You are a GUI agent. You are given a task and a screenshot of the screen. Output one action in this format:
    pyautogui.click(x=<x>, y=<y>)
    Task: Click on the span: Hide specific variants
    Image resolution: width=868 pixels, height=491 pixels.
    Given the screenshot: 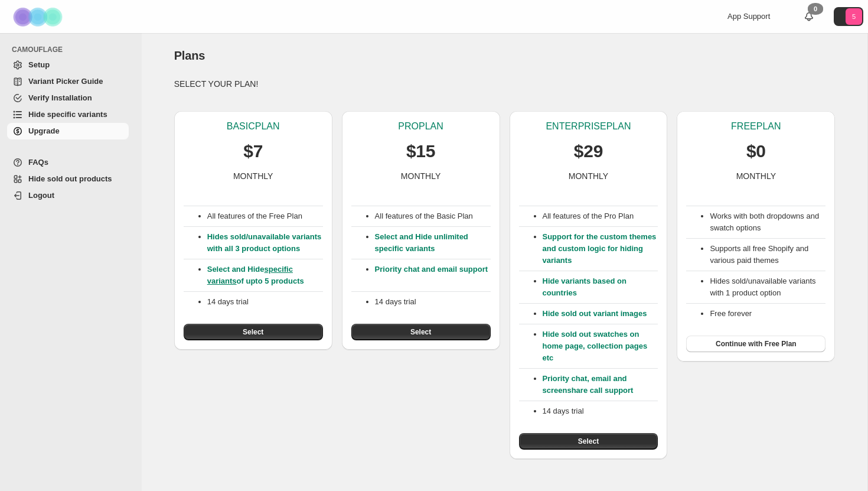 What is the action you would take?
    pyautogui.click(x=68, y=114)
    